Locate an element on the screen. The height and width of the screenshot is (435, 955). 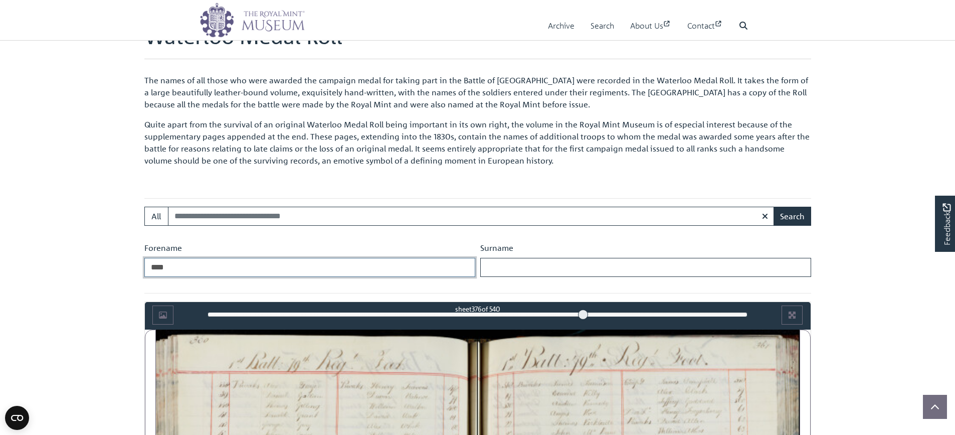
input: Search for medal roll recipients... is located at coordinates (471, 216).